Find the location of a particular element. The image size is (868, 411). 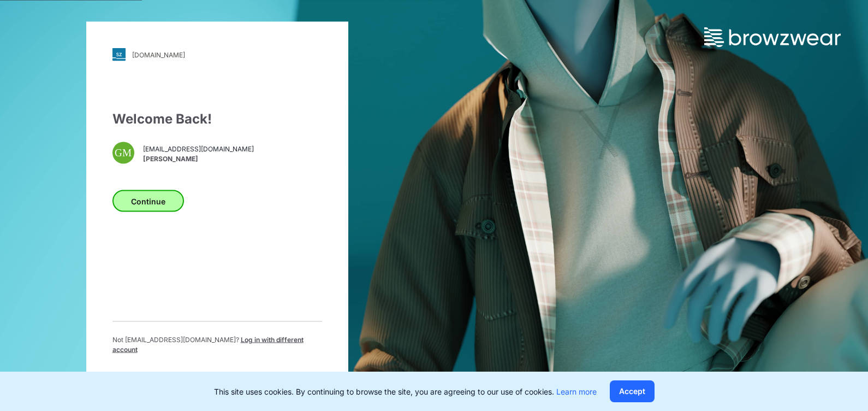

button: Continue is located at coordinates (148, 201).